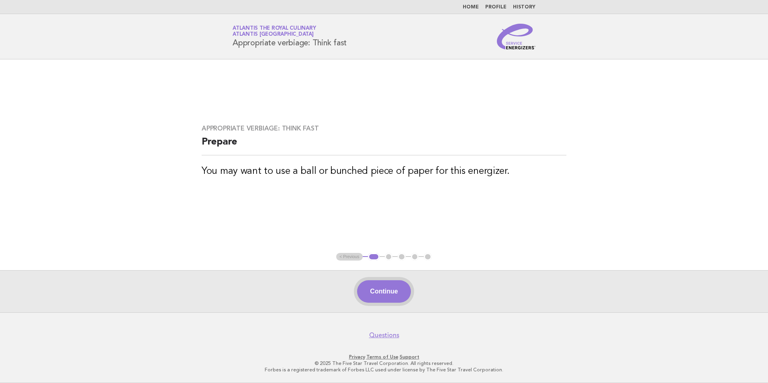  What do you see at coordinates (384, 172) in the screenshot?
I see `h3: You may want to use a ball or bunched piece of paper for this energizer.` at bounding box center [384, 172].